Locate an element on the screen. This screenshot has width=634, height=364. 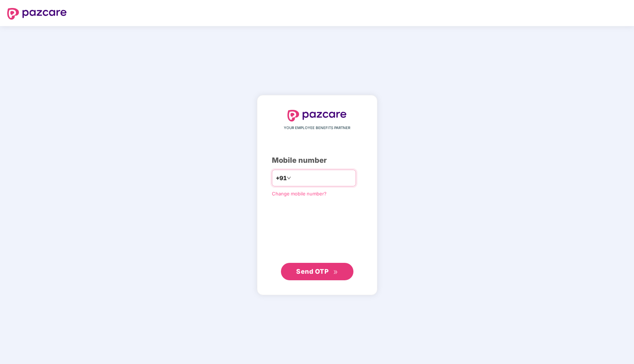
span: double-right is located at coordinates (335, 272).